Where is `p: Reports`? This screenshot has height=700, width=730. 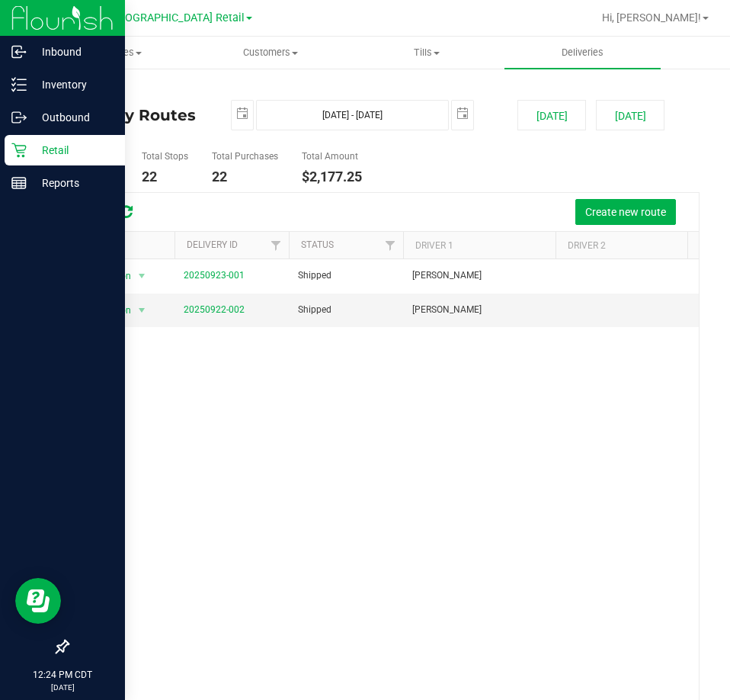 p: Reports is located at coordinates (72, 183).